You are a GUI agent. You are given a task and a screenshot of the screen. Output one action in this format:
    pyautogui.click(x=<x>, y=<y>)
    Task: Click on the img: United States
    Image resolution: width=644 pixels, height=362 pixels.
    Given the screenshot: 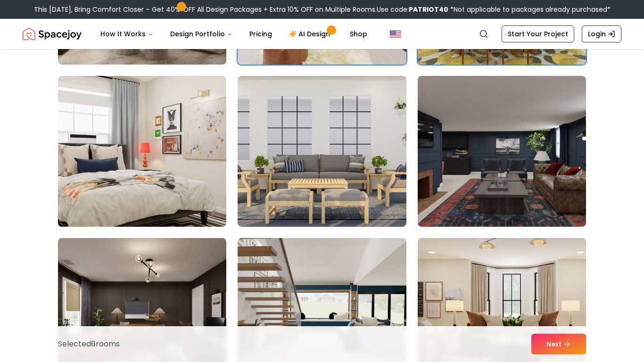 What is the action you would take?
    pyautogui.click(x=395, y=34)
    